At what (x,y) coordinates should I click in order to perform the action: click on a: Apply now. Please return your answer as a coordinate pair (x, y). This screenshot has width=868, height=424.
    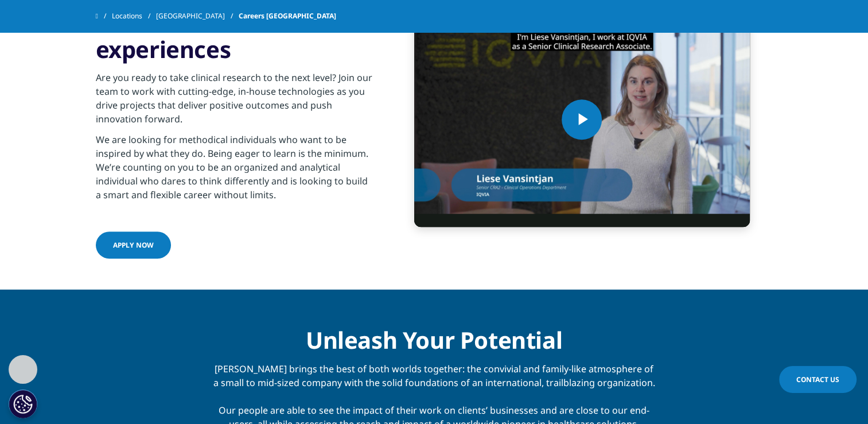
    Looking at the image, I should click on (133, 245).